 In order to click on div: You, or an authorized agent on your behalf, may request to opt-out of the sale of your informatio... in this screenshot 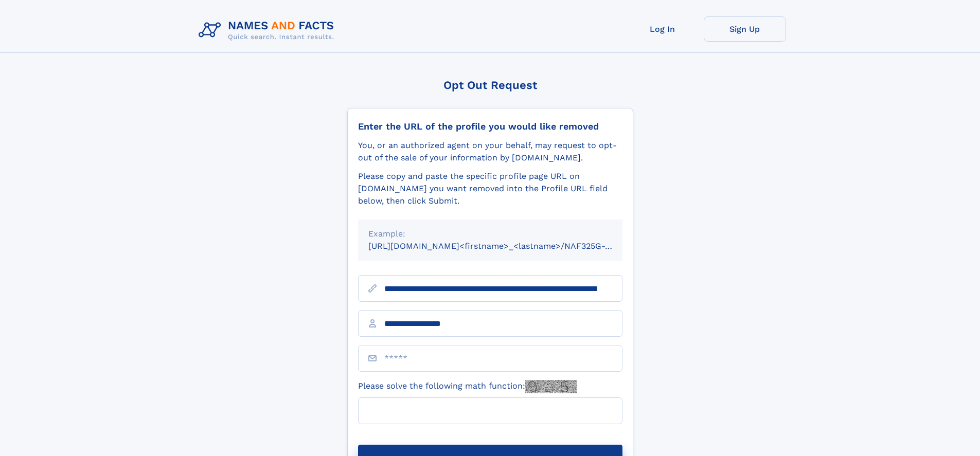, I will do `click(490, 151)`.